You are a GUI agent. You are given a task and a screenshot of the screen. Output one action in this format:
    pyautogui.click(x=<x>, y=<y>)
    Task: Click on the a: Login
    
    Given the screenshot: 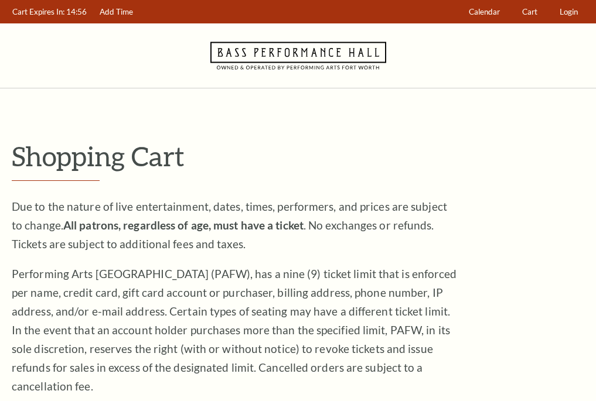 What is the action you would take?
    pyautogui.click(x=569, y=12)
    